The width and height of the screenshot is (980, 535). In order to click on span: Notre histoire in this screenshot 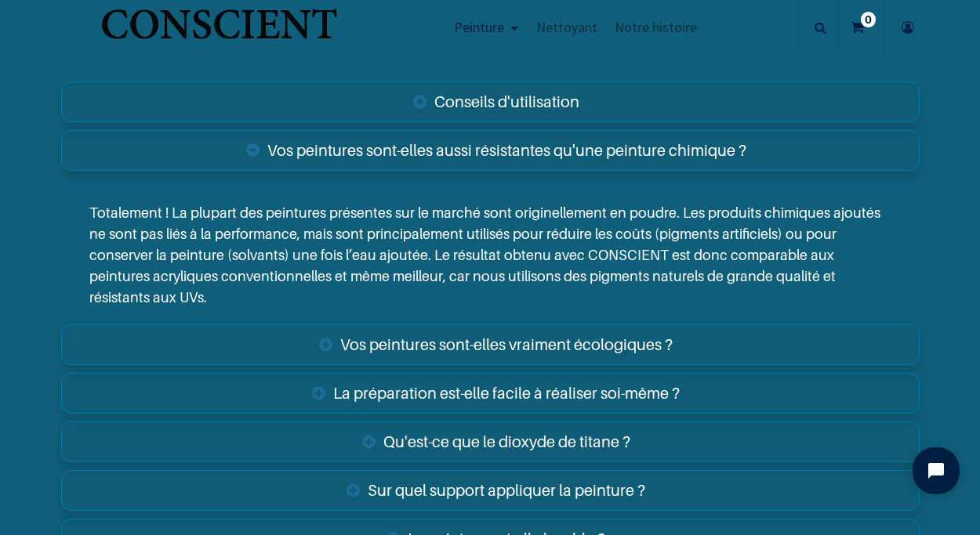, I will do `click(656, 27)`.